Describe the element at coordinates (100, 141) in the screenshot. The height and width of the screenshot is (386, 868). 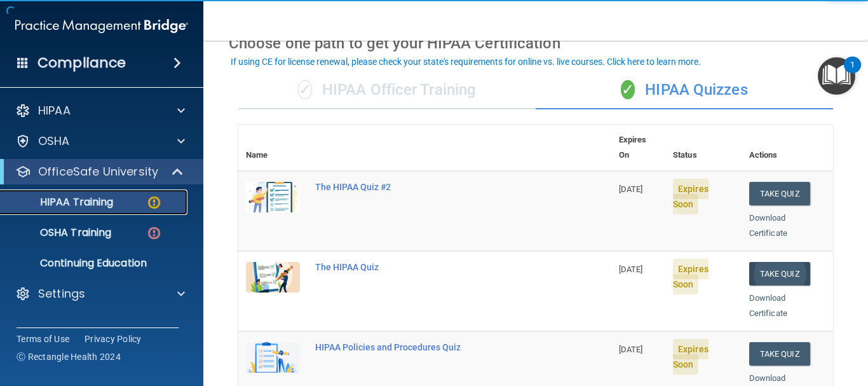
I see `a: OSHA` at that location.